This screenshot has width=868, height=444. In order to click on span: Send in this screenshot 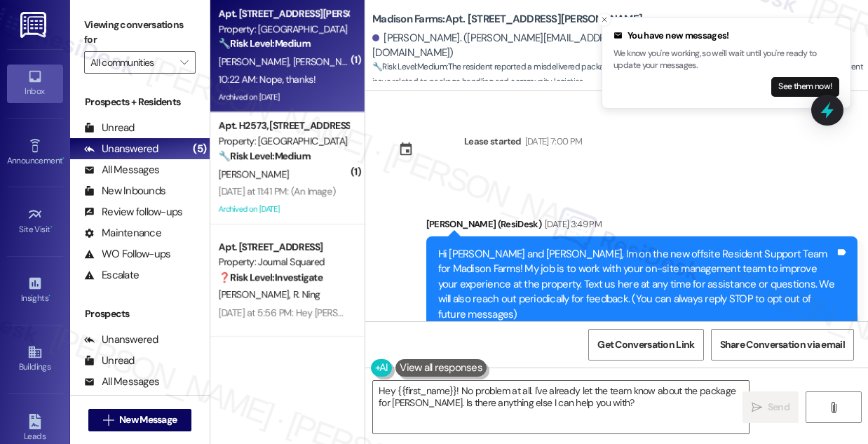, I will do `click(779, 406)`.